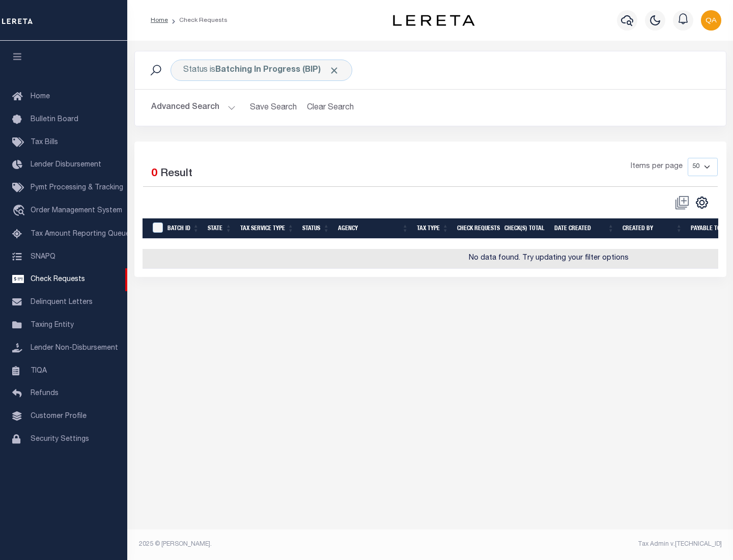  I want to click on span: Order Management System, so click(76, 211).